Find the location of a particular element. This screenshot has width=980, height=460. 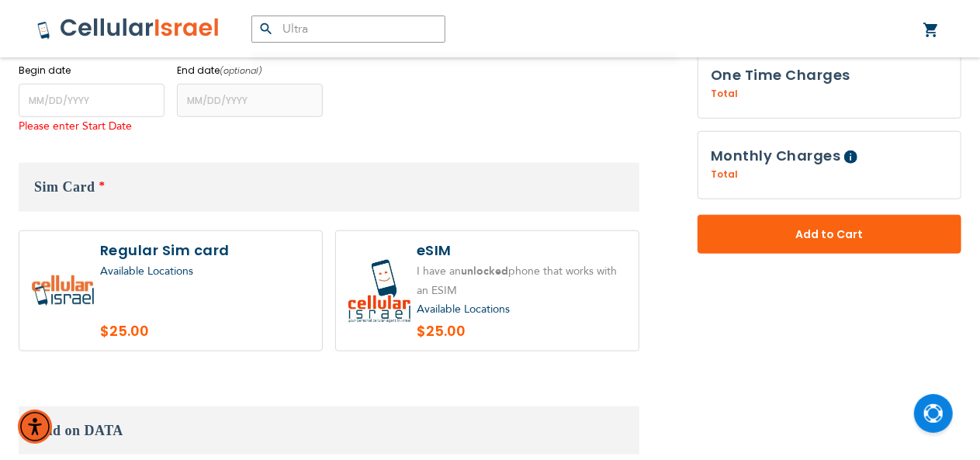

span: Monthly Charges is located at coordinates (776, 155).